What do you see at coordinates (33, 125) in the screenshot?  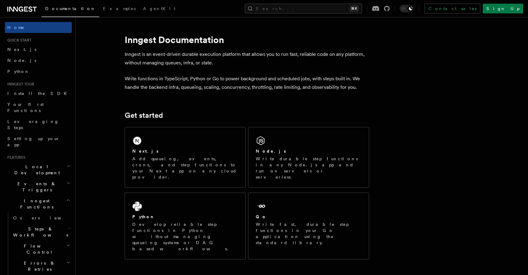 I see `span: Leveraging Steps` at bounding box center [33, 125].